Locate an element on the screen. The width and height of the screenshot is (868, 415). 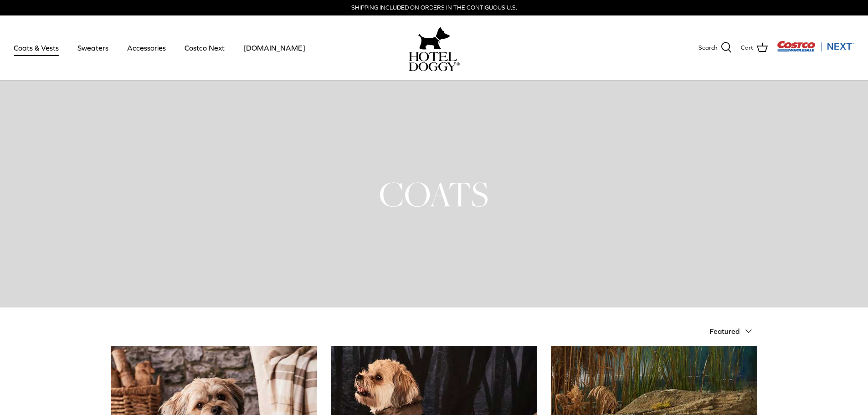
button: Featured is located at coordinates (733, 331).